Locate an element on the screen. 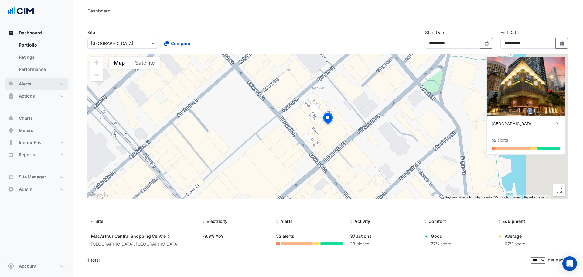 This screenshot has width=583, height=277. img: Company Logo is located at coordinates (21, 11).